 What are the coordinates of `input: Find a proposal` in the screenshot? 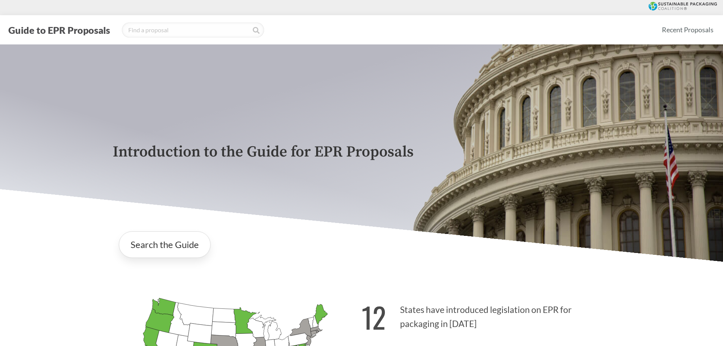 It's located at (193, 30).